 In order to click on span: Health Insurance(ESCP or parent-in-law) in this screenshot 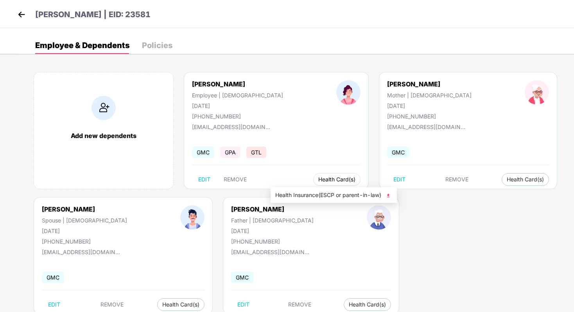, I will do `click(334, 195)`.